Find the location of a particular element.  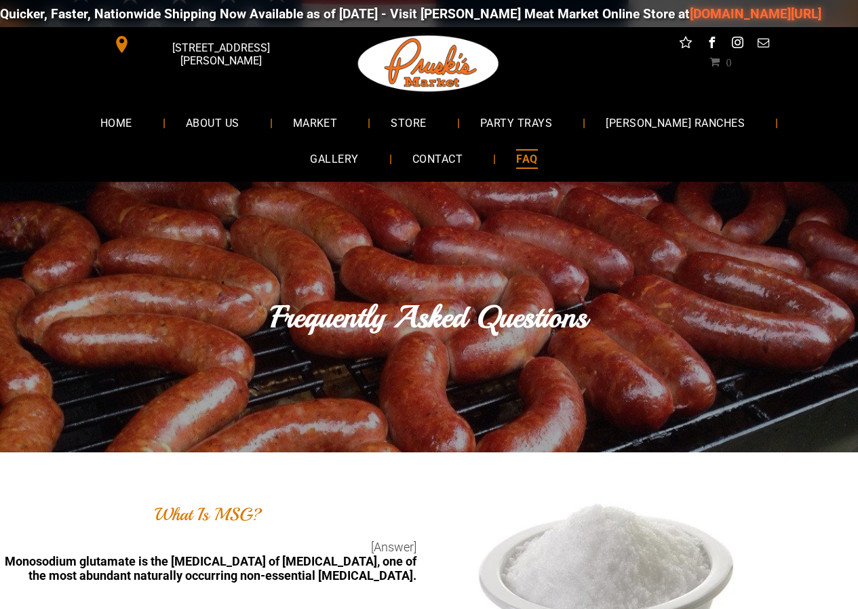

a: MARKET is located at coordinates (316, 122).